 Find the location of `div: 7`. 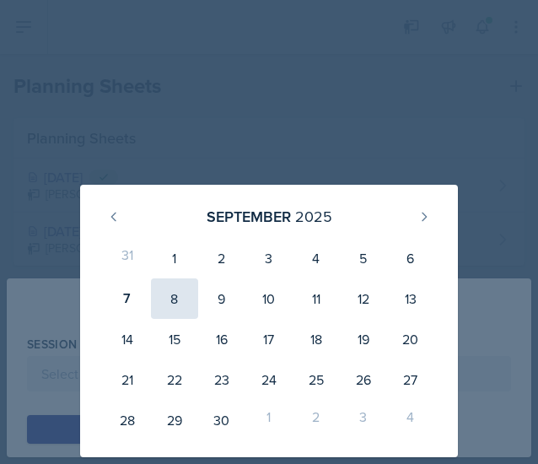

div: 7 is located at coordinates (127, 298).